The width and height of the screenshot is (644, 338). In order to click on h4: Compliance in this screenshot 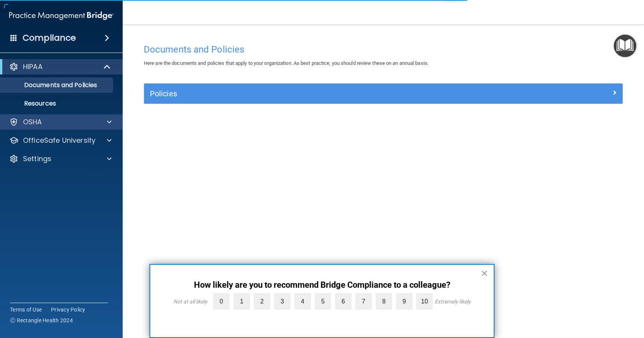, I will do `click(49, 38)`.